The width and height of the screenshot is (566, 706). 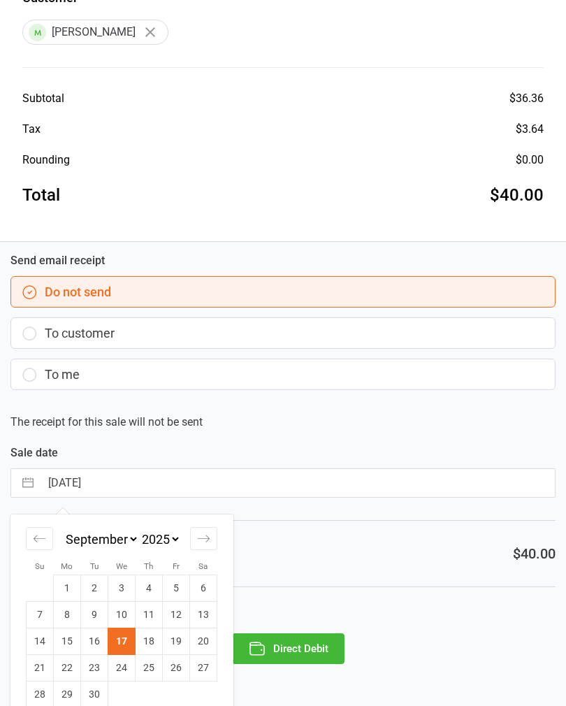 I want to click on td: Thursday, September 4, 2025, so click(x=149, y=588).